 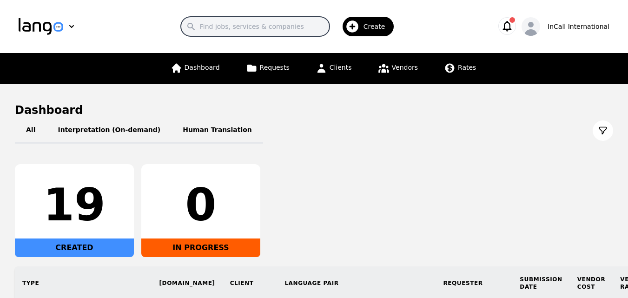 What do you see at coordinates (341, 67) in the screenshot?
I see `span: Clients` at bounding box center [341, 67].